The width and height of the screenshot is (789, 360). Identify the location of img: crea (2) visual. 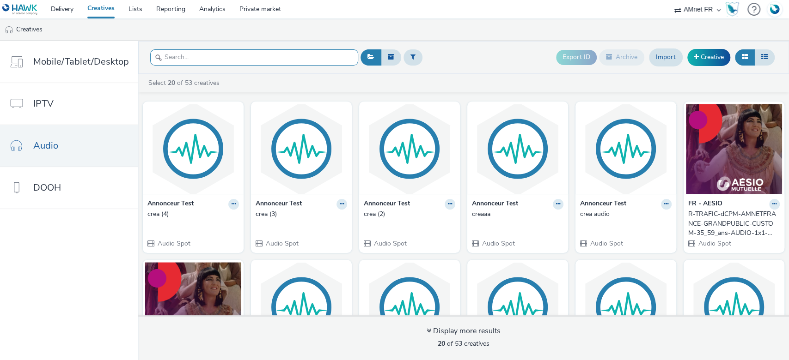
(409, 149).